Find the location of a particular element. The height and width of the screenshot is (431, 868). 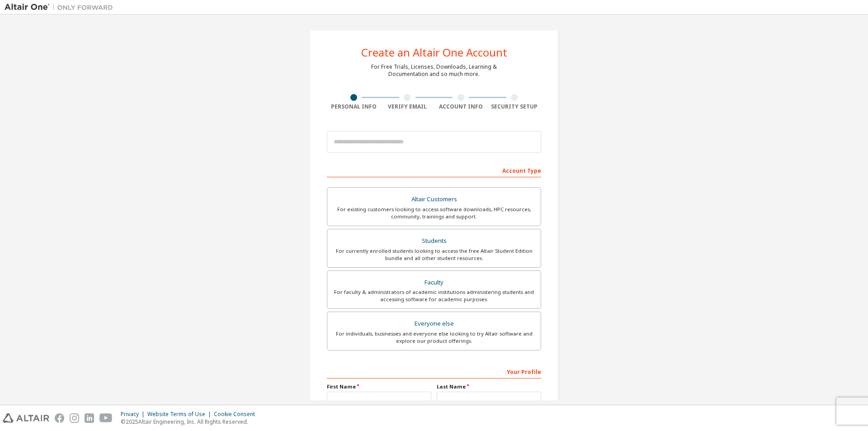

img: facebook.svg is located at coordinates (59, 418).